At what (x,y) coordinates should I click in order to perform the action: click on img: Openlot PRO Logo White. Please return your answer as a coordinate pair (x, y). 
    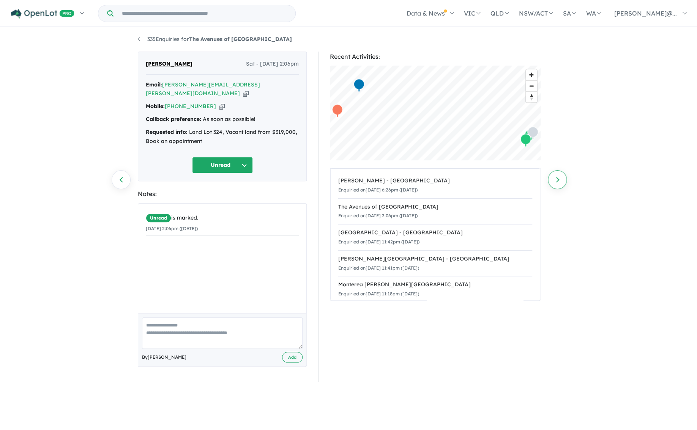
    Looking at the image, I should click on (42, 14).